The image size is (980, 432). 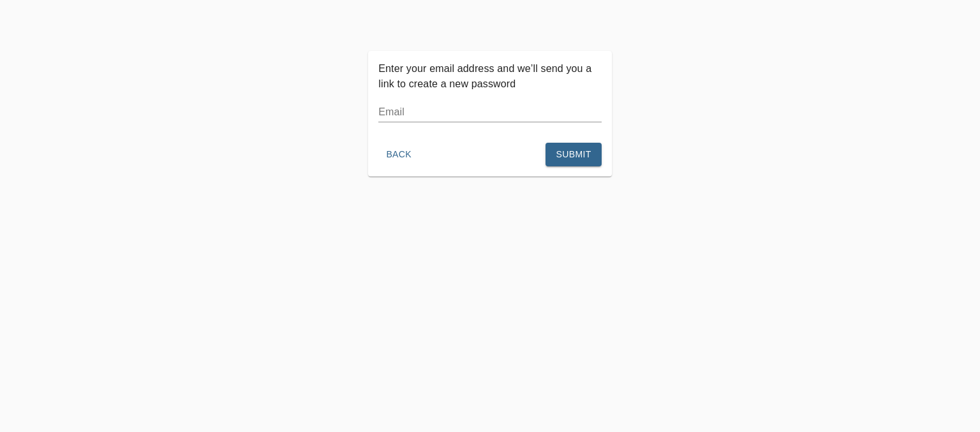 What do you see at coordinates (398, 154) in the screenshot?
I see `span: Back` at bounding box center [398, 154].